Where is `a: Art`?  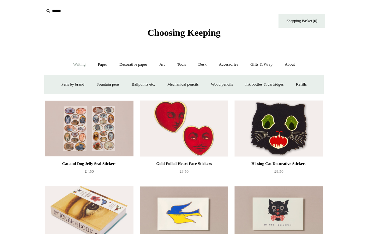 a: Art is located at coordinates (162, 65).